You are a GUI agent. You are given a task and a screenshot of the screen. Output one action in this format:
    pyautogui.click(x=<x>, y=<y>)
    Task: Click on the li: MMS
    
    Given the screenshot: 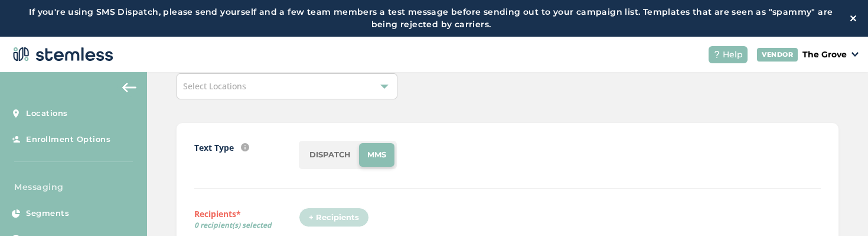 What is the action you would take?
    pyautogui.click(x=377, y=155)
    